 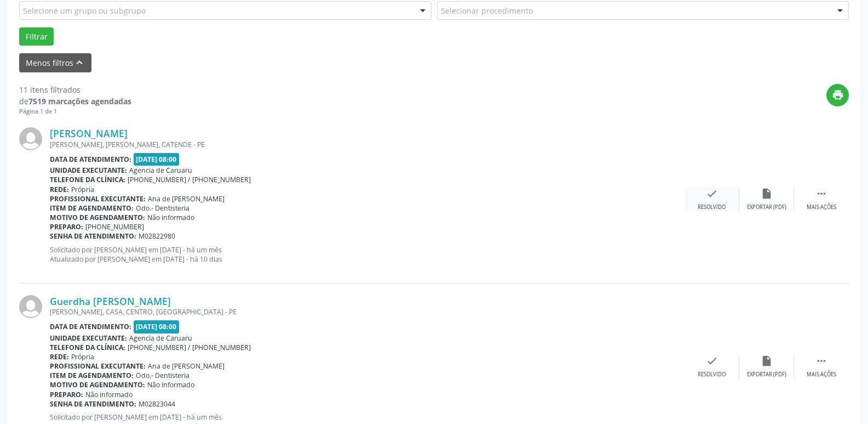 What do you see at coordinates (85, 10) in the screenshot?
I see `span: Selecione um grupo ou subgrupo` at bounding box center [85, 10].